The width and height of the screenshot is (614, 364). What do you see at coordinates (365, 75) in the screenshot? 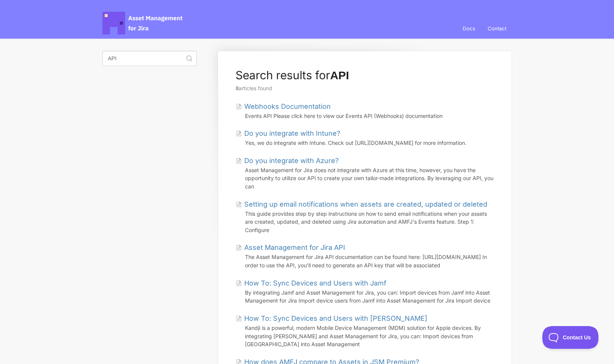
I see `h1: Search results for` at bounding box center [365, 75].